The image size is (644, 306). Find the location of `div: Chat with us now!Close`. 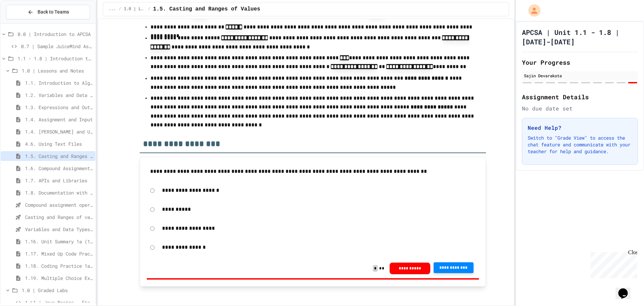

div: Chat with us now!Close is located at coordinates (25, 23).